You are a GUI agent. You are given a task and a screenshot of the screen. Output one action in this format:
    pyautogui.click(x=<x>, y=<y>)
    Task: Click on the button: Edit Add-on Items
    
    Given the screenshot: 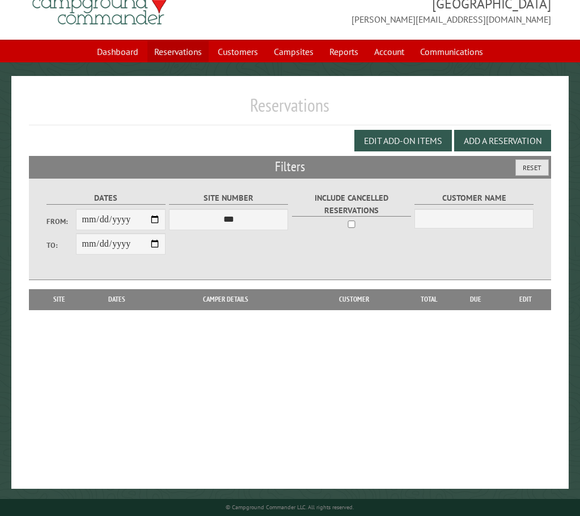 What is the action you would take?
    pyautogui.click(x=403, y=141)
    